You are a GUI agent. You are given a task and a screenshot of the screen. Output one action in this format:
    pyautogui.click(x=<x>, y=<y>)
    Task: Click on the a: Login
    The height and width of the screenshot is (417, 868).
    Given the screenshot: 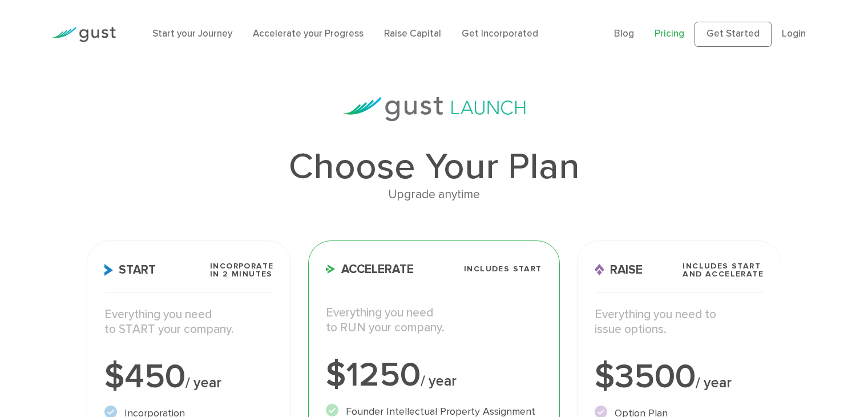 What is the action you would take?
    pyautogui.click(x=794, y=34)
    